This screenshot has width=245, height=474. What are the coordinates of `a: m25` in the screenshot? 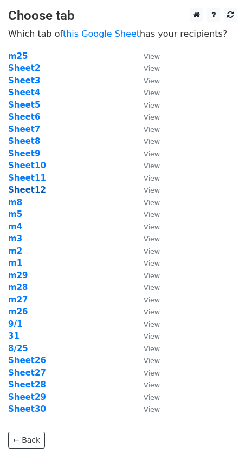 It's located at (18, 56).